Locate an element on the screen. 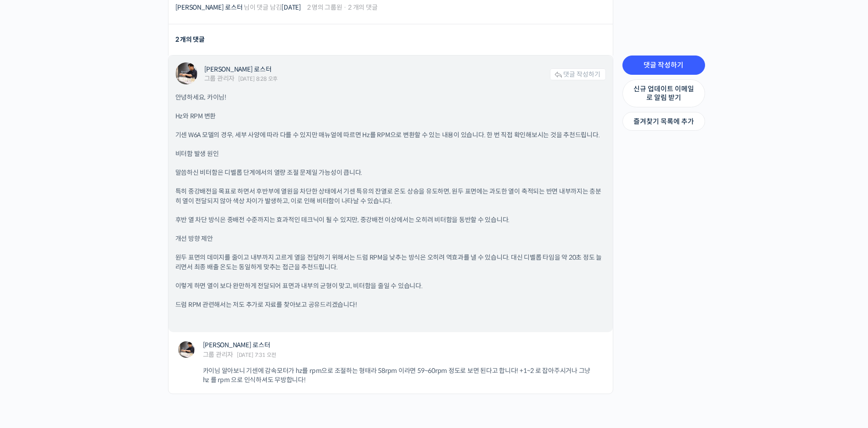 Image resolution: width=868 pixels, height=428 pixels. a: 신규 업데이트 이메일로 알림 받기 is located at coordinates (664, 93).